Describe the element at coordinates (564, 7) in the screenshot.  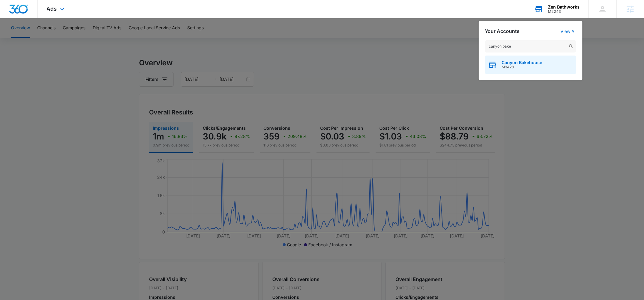
I see `div: account name` at that location.